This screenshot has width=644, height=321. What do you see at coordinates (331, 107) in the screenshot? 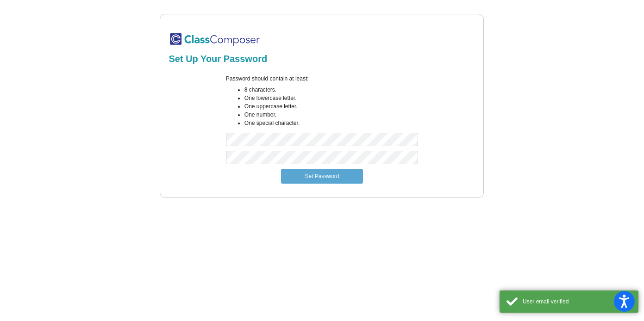
I see `li: One uppercase letter.` at bounding box center [331, 107].